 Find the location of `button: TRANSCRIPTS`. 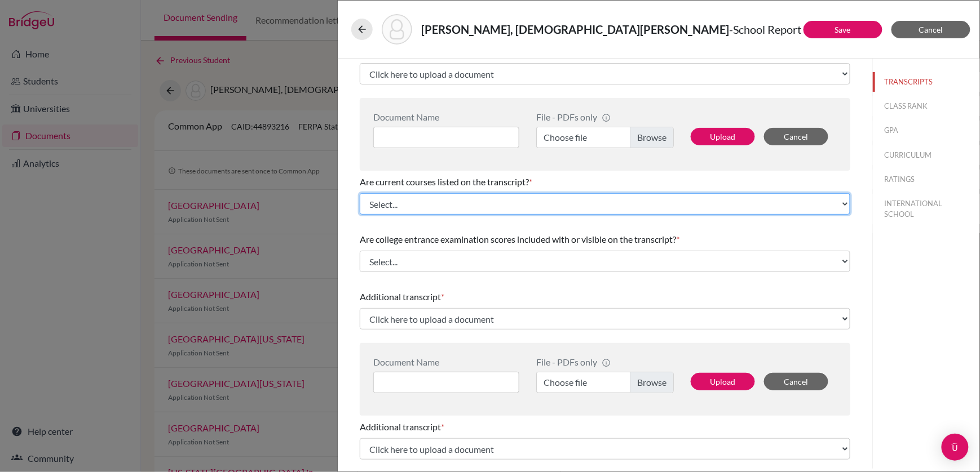

button: TRANSCRIPTS is located at coordinates (926, 81).